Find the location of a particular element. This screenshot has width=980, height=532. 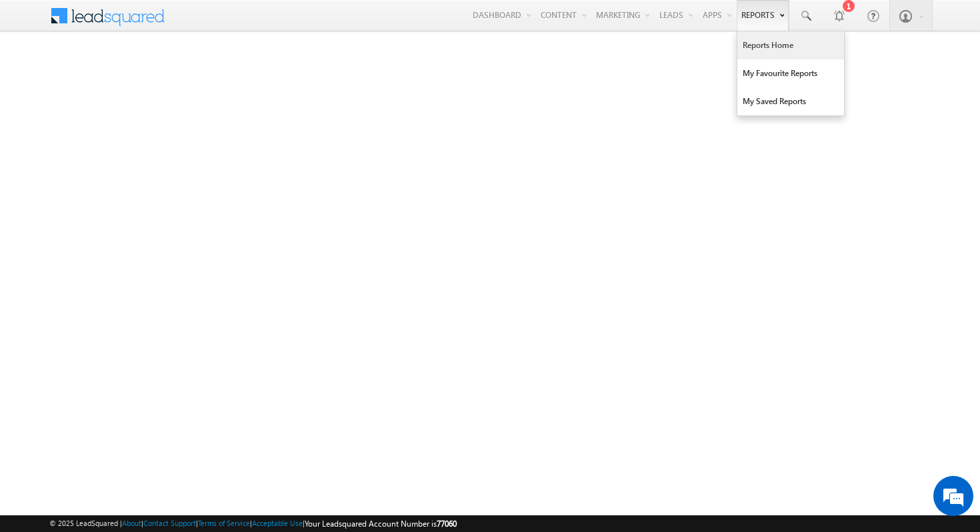

span: 77060 is located at coordinates (447, 523).